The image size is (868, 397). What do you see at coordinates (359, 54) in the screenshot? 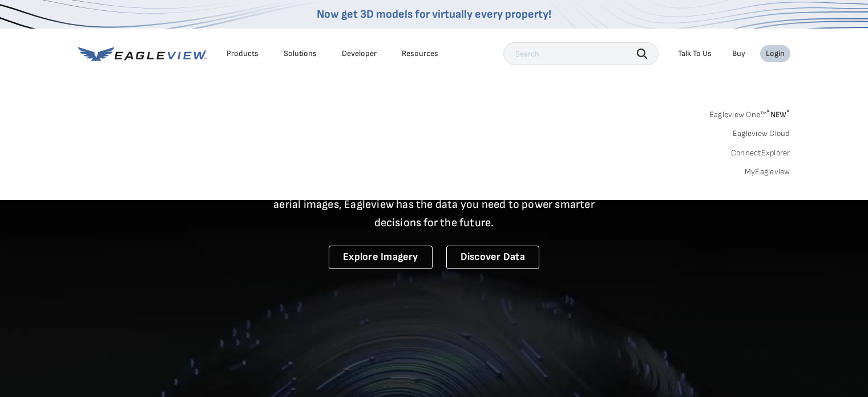
I see `a: Developer` at bounding box center [359, 54].